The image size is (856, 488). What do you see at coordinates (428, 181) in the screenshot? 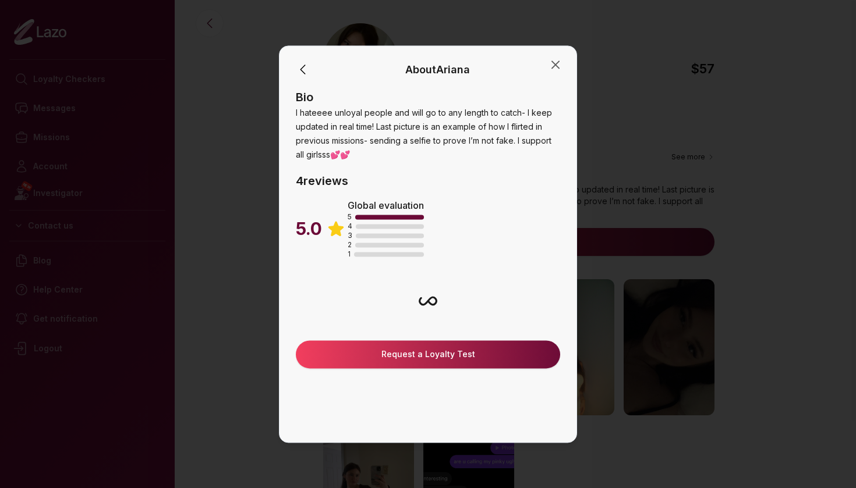
I see `h4: 4 reviews` at bounding box center [428, 181].